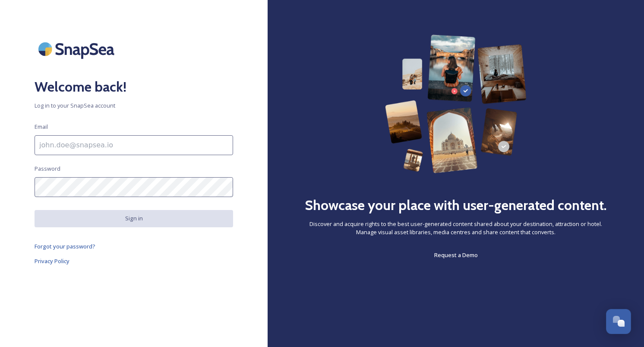  Describe the element at coordinates (456, 104) in the screenshot. I see `img: 63b42ca75bacad526042e722_Group%20154-p-800.png` at that location.